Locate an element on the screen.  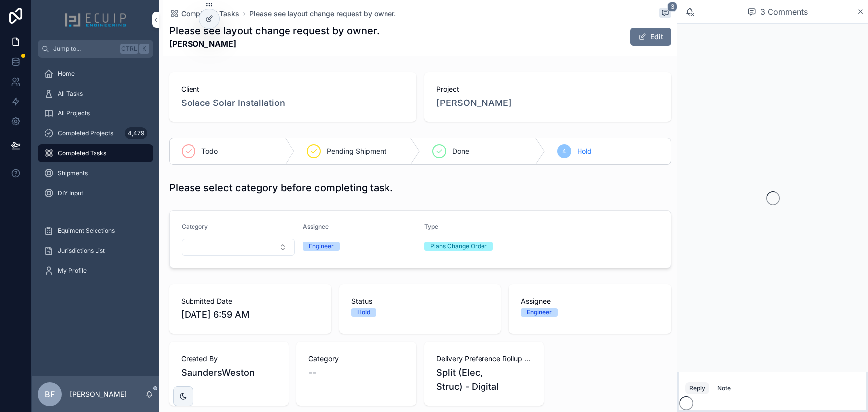
button: 3 is located at coordinates (665, 14).